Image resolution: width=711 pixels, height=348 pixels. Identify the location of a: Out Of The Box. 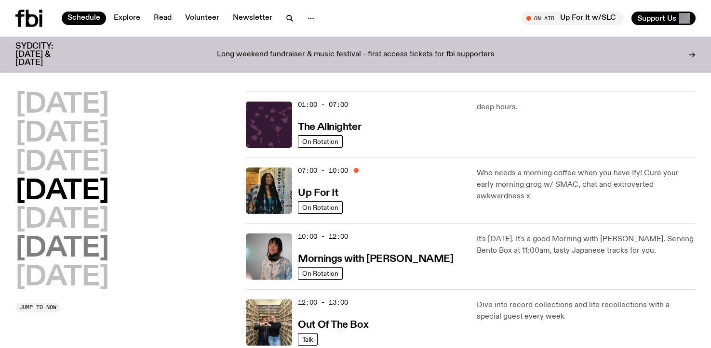
(333, 324).